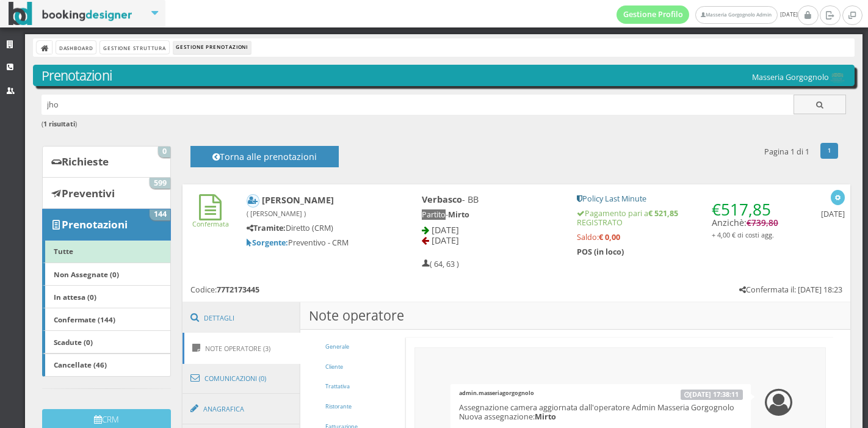 The height and width of the screenshot is (428, 868). What do you see at coordinates (765, 223) in the screenshot?
I see `span: 739,80` at bounding box center [765, 223].